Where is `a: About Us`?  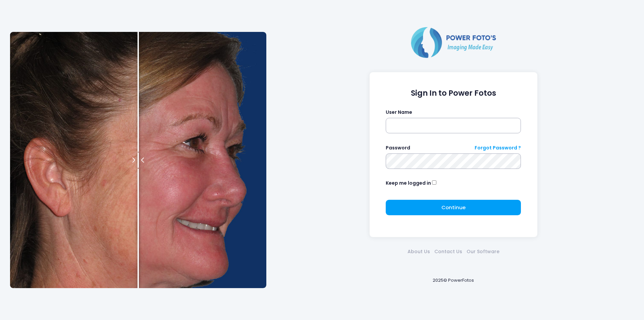 a: About Us is located at coordinates (419, 252).